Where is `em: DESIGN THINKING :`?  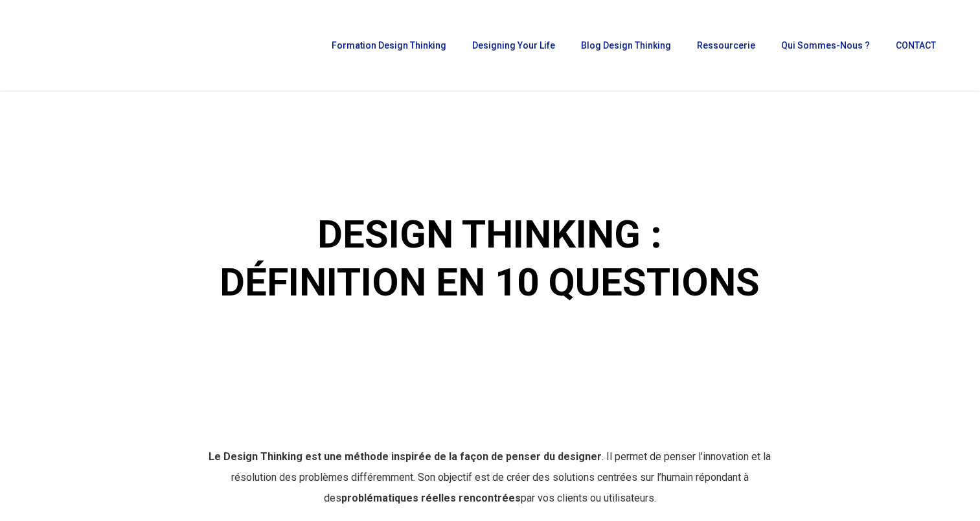 em: DESIGN THINKING : is located at coordinates (490, 234).